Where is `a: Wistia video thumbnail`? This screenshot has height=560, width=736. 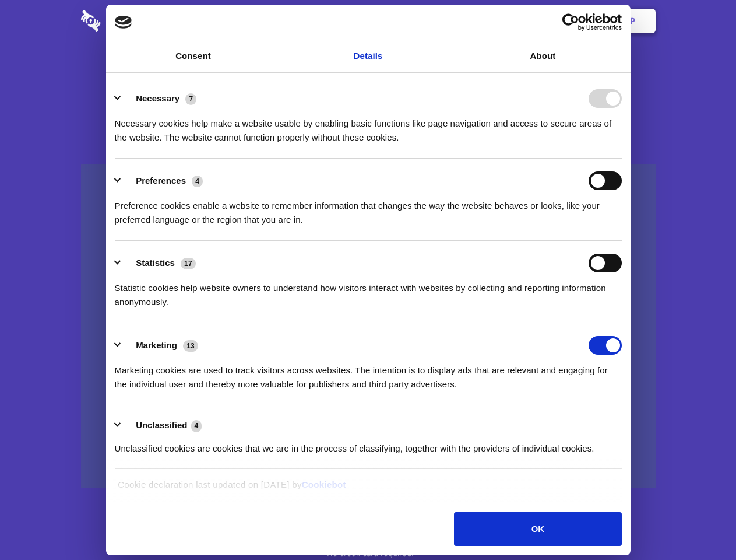 a: Wistia video thumbnail is located at coordinates (368, 326).